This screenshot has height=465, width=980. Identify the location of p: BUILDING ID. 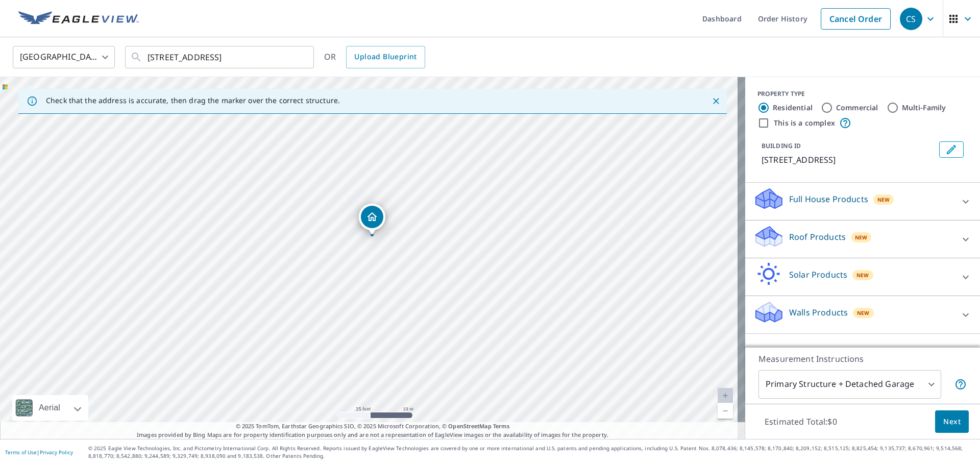
(781, 145).